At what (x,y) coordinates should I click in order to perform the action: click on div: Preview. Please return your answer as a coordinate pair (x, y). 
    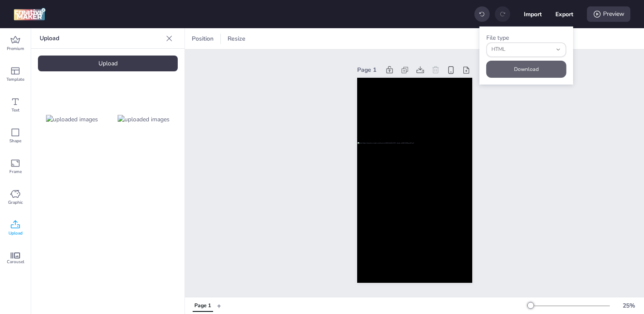
    Looking at the image, I should click on (609, 14).